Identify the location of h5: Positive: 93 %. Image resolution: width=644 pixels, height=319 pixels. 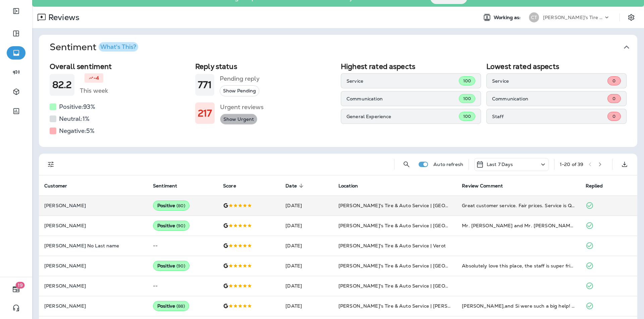
(77, 107).